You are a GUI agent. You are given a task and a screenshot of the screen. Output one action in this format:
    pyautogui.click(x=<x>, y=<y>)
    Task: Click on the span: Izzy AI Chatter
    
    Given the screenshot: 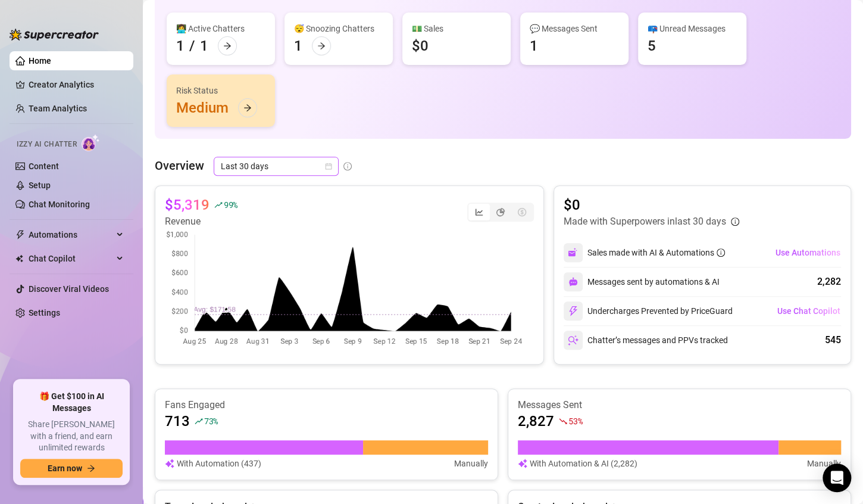 What is the action you would take?
    pyautogui.click(x=46, y=144)
    